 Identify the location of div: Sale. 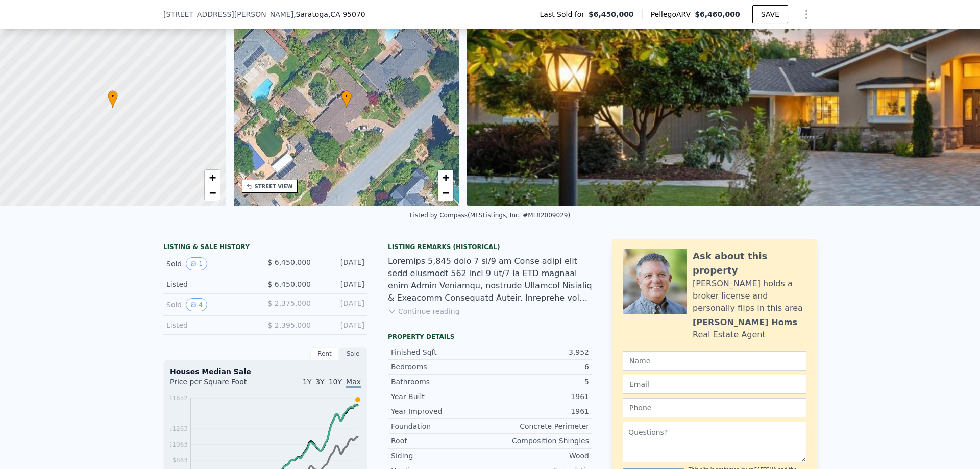
(353, 354).